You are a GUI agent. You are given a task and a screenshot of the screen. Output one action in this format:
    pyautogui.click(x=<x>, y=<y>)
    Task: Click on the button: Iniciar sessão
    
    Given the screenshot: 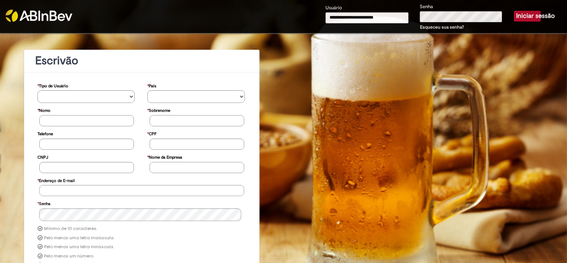 What is the action you would take?
    pyautogui.click(x=528, y=16)
    